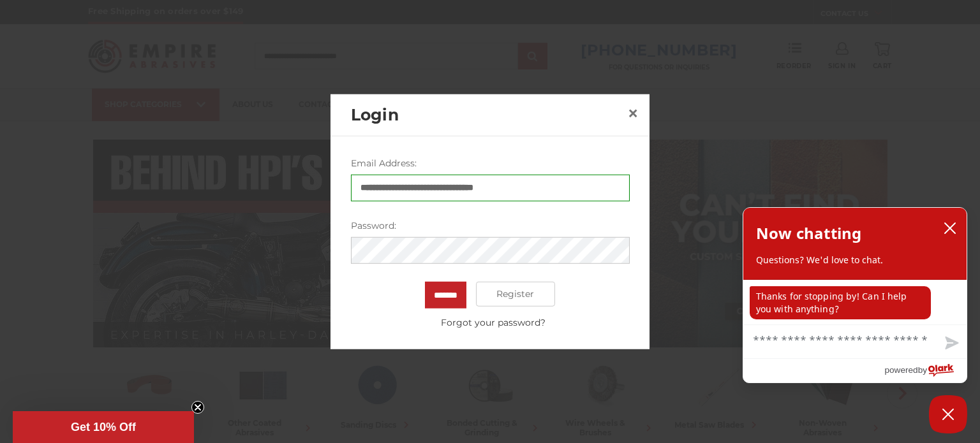 This screenshot has height=443, width=980. Describe the element at coordinates (493, 322) in the screenshot. I see `a: Forgot your password?` at that location.